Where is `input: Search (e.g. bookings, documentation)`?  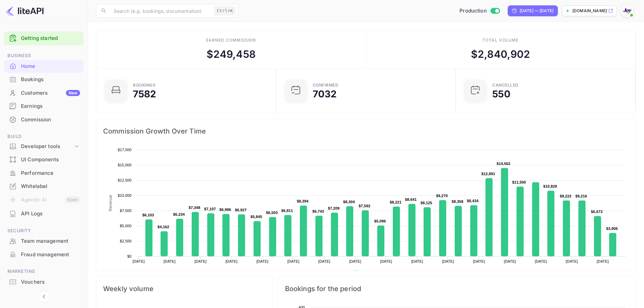 input: Search (e.g. bookings, documentation) is located at coordinates (161, 11).